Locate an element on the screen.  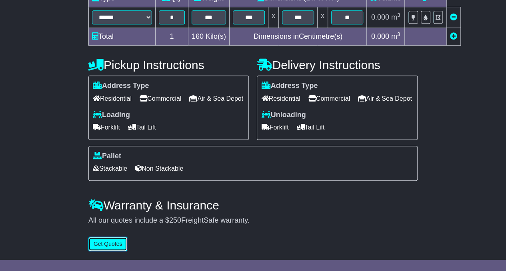
label: Loading is located at coordinates (111, 115).